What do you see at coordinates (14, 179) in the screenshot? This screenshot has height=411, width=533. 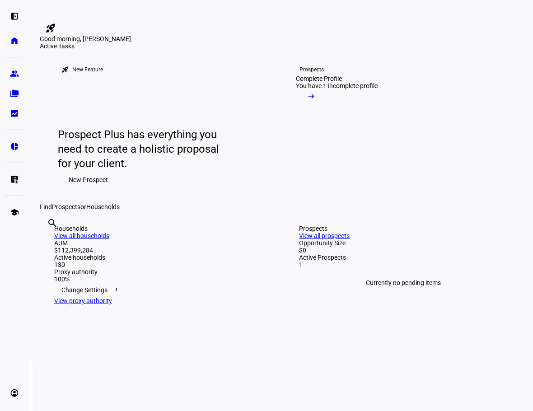 I see `eth-mat-symbol: list_alt_add` at bounding box center [14, 179].